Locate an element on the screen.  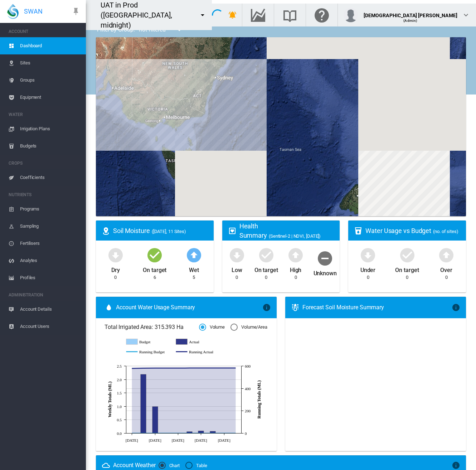
g: Actual is located at coordinates (197, 342).